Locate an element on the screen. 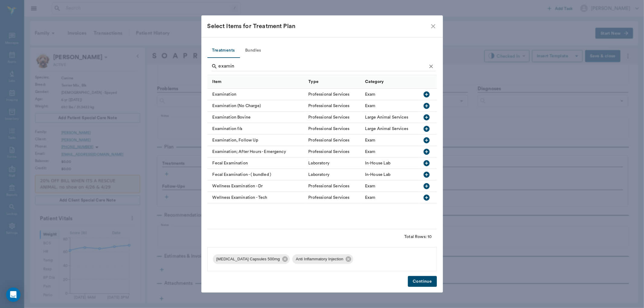 This screenshot has height=308, width=644. div: Wellness Examination - Dr is located at coordinates (256, 186).